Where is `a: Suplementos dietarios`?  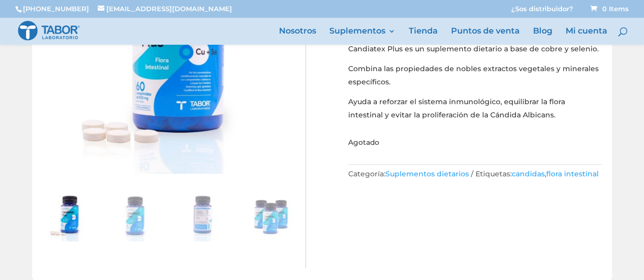
a: Suplementos dietarios is located at coordinates (427, 174).